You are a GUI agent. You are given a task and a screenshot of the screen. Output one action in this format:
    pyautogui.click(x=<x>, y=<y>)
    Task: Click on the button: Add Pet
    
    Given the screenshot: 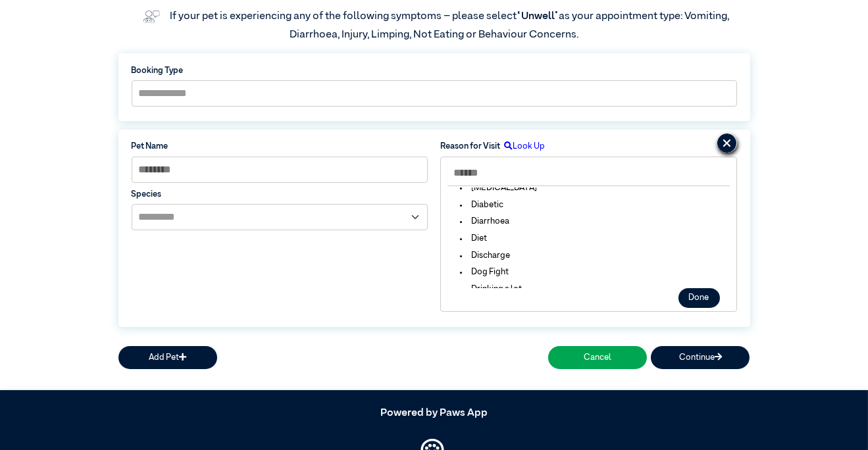 What is the action you would take?
    pyautogui.click(x=168, y=357)
    